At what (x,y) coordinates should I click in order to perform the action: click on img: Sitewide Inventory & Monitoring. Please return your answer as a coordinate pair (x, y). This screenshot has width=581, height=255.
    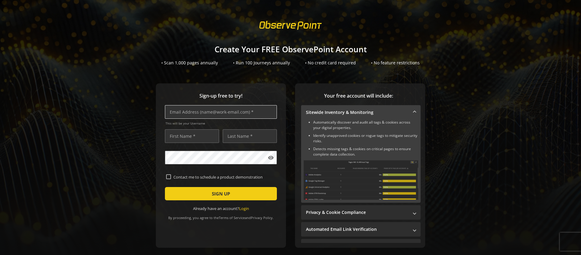
    Looking at the image, I should click on (361, 180).